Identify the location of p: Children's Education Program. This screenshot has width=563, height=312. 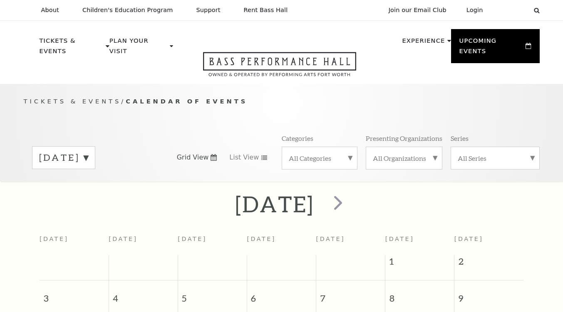
(128, 10).